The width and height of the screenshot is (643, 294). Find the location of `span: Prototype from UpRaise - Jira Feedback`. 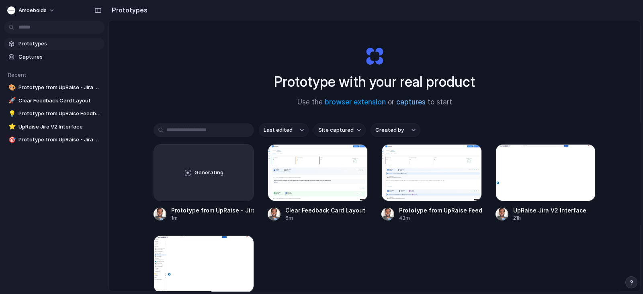

span: Prototype from UpRaise - Jira Feedback is located at coordinates (60, 140).